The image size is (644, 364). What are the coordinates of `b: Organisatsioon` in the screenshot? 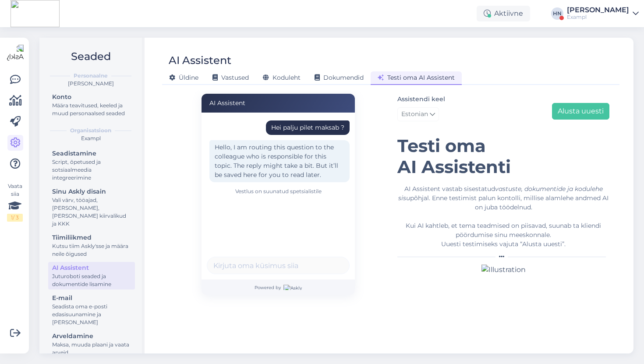 It's located at (91, 130).